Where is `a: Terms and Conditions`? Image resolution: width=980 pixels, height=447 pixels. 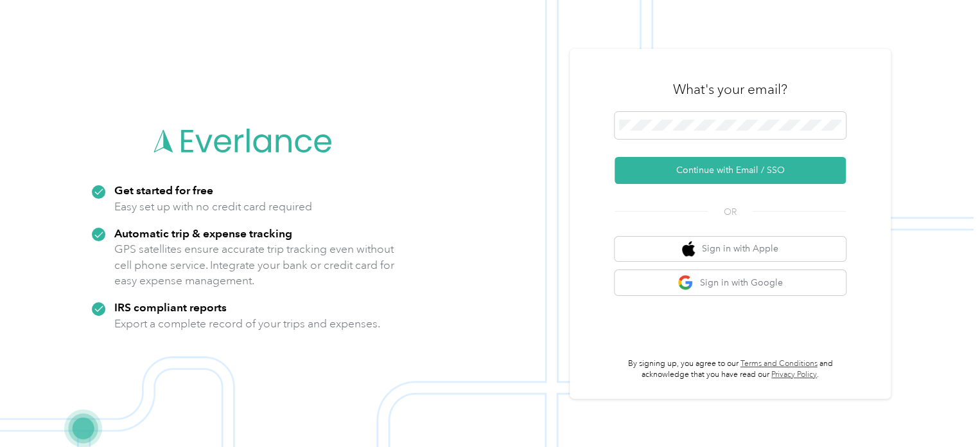 a: Terms and Conditions is located at coordinates (779, 363).